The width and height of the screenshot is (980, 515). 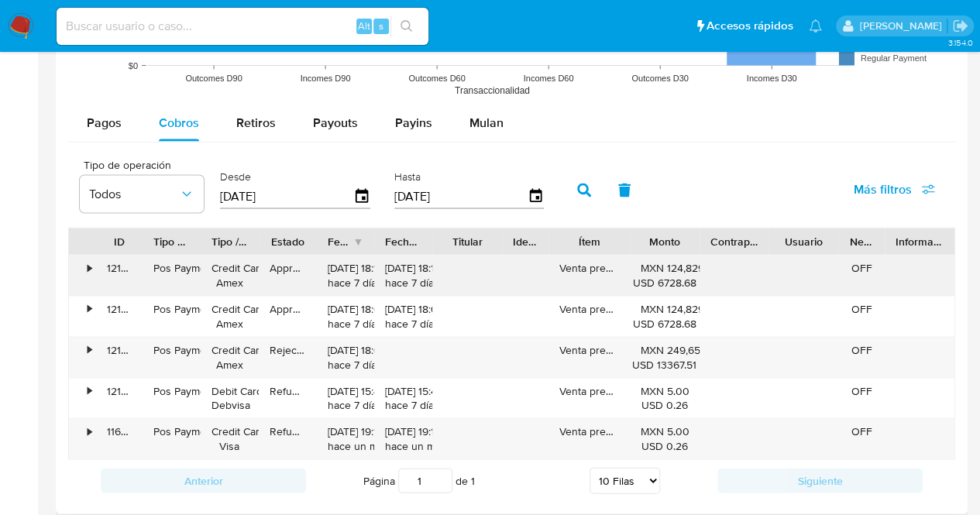 I want to click on span: Accesos rápidos, so click(x=750, y=25).